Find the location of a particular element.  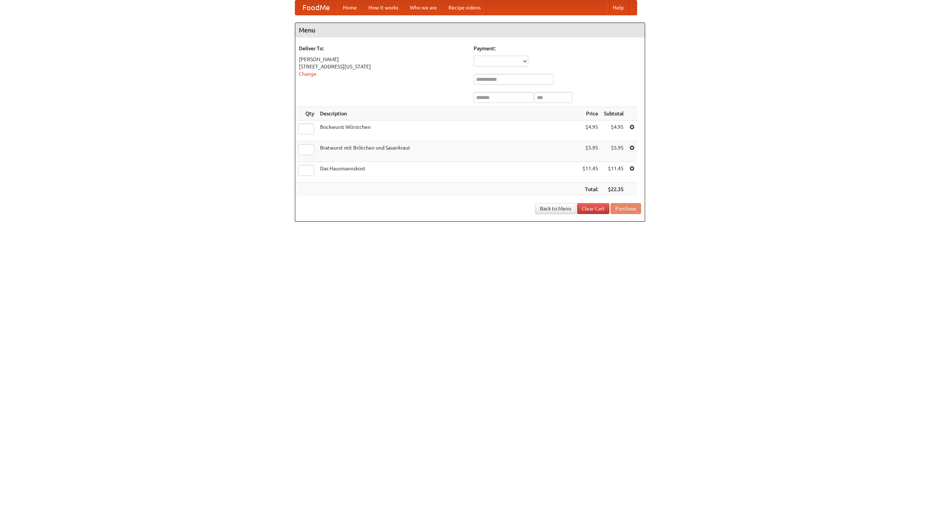

th: $22.35 is located at coordinates (614, 189).